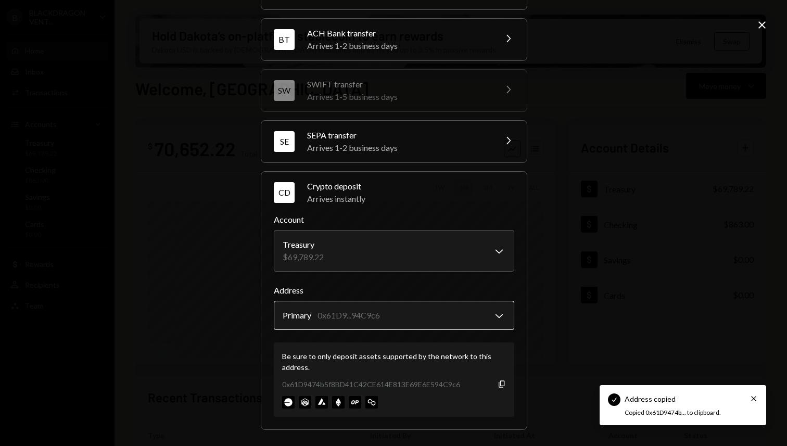 This screenshot has height=446, width=787. Describe the element at coordinates (398, 97) in the screenshot. I see `div: Arrives 1-5 business days` at that location.